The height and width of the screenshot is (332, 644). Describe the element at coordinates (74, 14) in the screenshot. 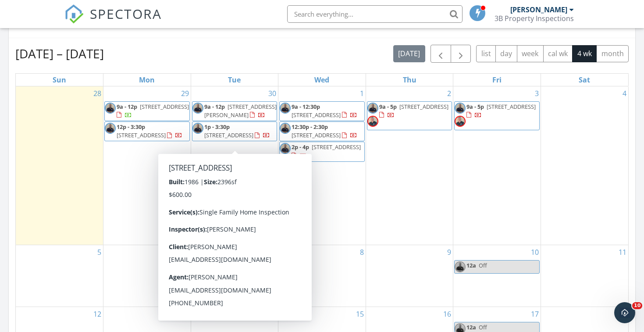

I see `img: The Best Home Inspection Software - Spectora` at that location.